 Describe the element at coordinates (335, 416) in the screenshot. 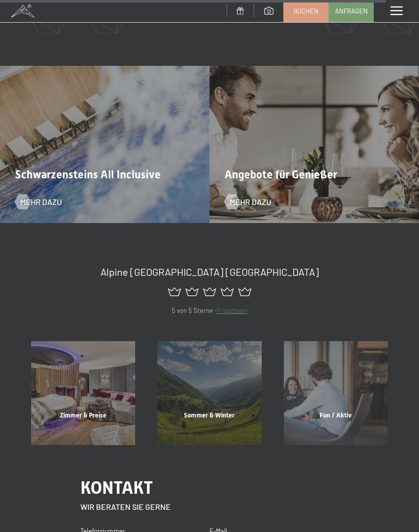

I see `span: Fun / Aktiv` at that location.